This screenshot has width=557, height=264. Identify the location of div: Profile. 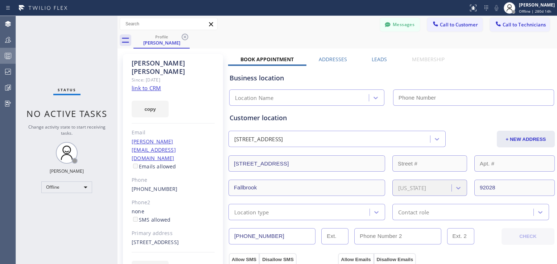
(161, 37).